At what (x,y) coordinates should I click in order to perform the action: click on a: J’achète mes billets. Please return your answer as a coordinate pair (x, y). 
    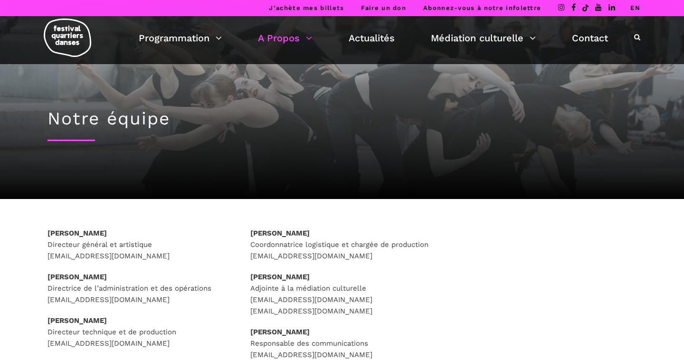
    Looking at the image, I should click on (306, 8).